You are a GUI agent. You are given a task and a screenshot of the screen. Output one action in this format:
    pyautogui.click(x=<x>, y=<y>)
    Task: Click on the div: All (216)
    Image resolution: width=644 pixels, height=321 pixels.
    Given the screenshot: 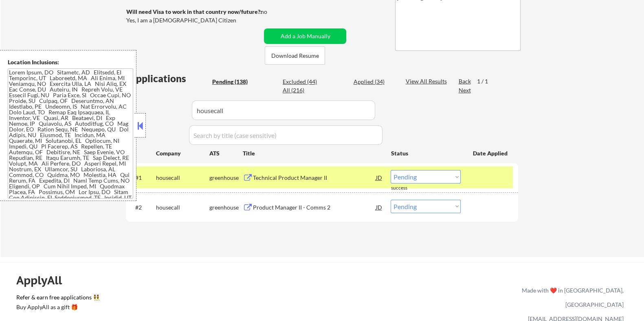 What is the action you would take?
    pyautogui.click(x=303, y=90)
    